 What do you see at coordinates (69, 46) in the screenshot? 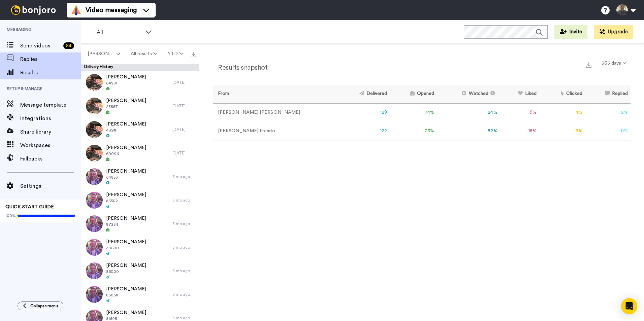
I see `div: 84` at bounding box center [69, 46].